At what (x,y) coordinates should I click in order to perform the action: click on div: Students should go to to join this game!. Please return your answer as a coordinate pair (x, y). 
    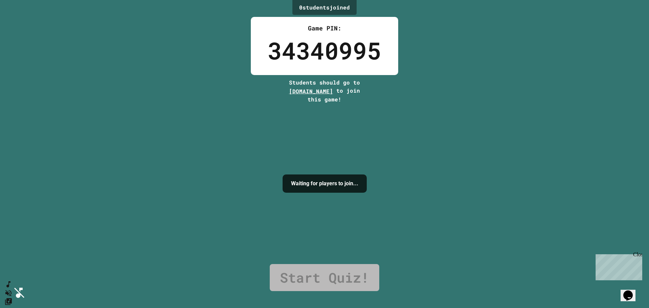
    Looking at the image, I should click on (324, 91).